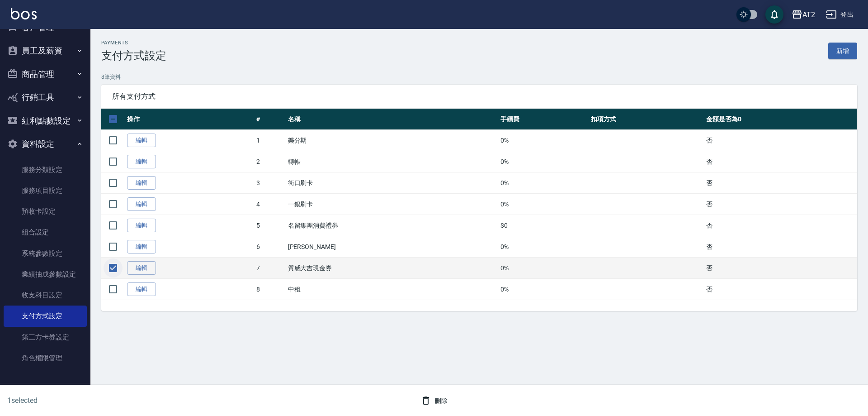 Image resolution: width=868 pixels, height=416 pixels. What do you see at coordinates (392, 225) in the screenshot?
I see `td: 名留集團消費禮券` at bounding box center [392, 225].